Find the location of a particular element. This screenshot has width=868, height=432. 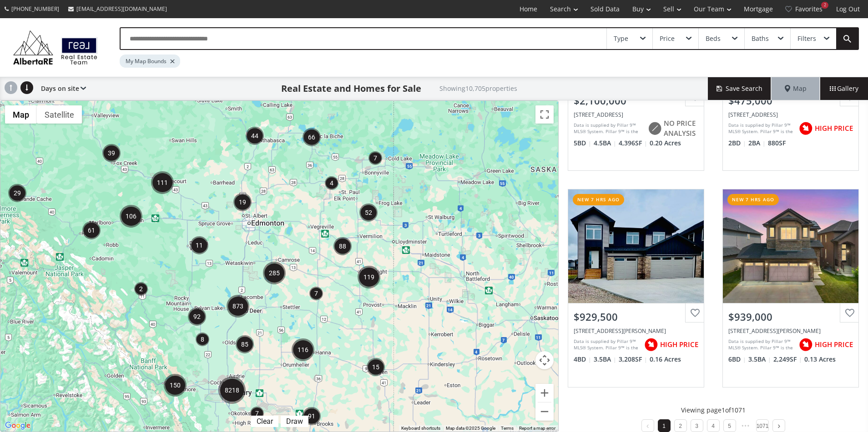

div: Gallery is located at coordinates (843, 89).